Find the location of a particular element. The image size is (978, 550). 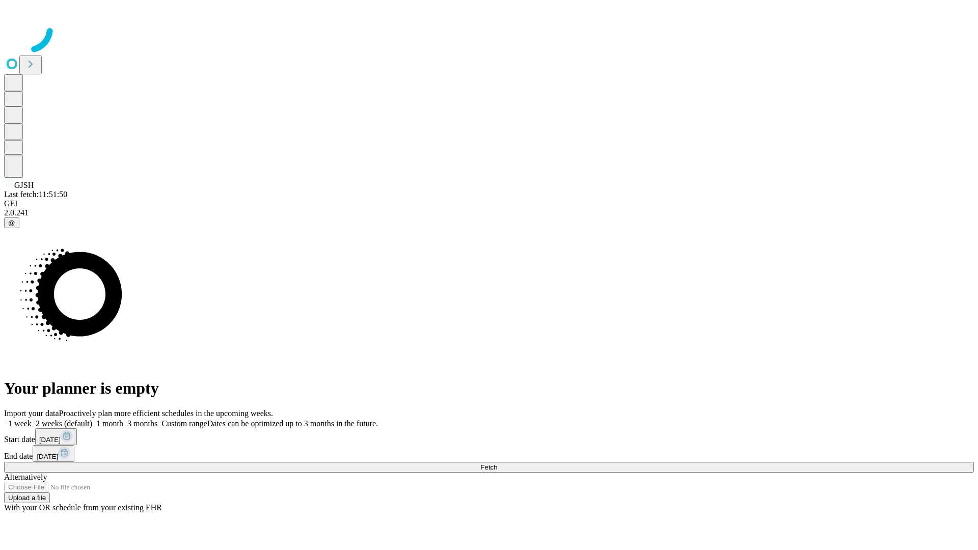

div: Start date is located at coordinates (489, 436).